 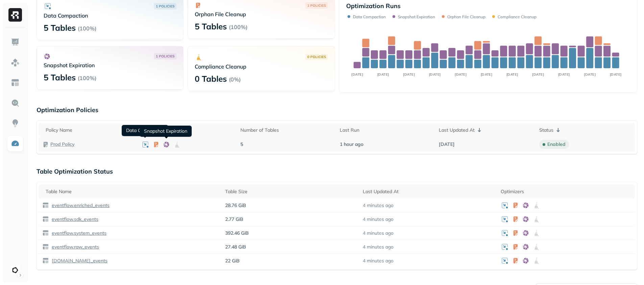 I want to click on div: Table Size, so click(x=290, y=191).